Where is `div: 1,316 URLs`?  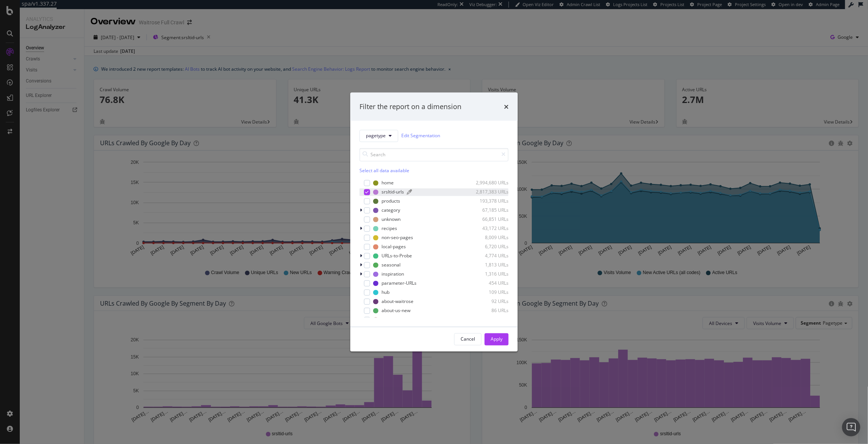
div: 1,316 URLs is located at coordinates (490, 274).